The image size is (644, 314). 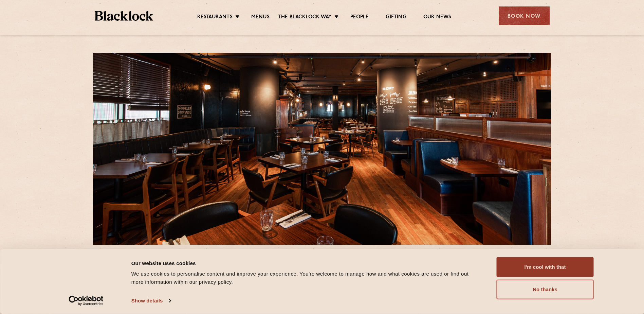 What do you see at coordinates (124, 16) in the screenshot?
I see `img: BL_Textured_Logo-footer-cropped.svg` at bounding box center [124, 16].